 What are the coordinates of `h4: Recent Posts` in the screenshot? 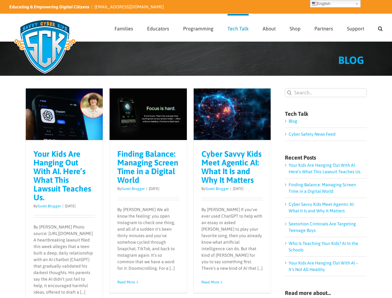 It's located at (326, 158).